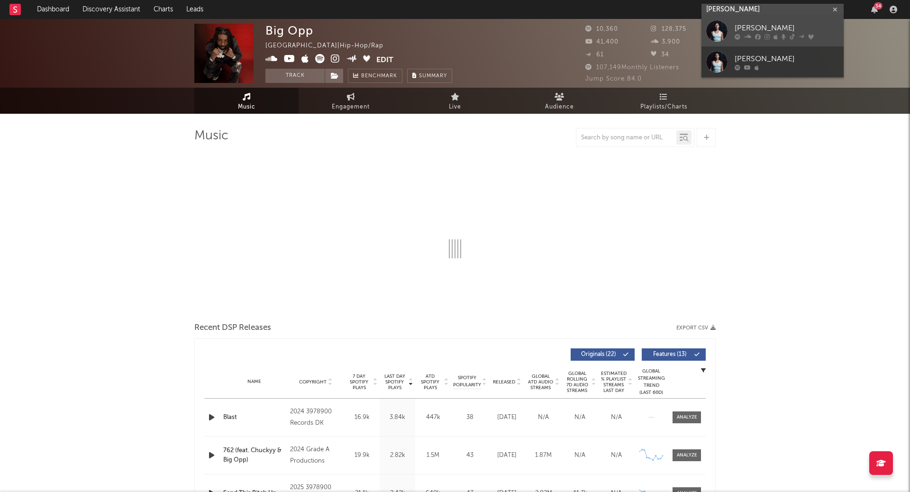 The width and height of the screenshot is (910, 492). Describe the element at coordinates (651, 382) in the screenshot. I see `div: Global Streaming Trend (Last 60D)` at that location.